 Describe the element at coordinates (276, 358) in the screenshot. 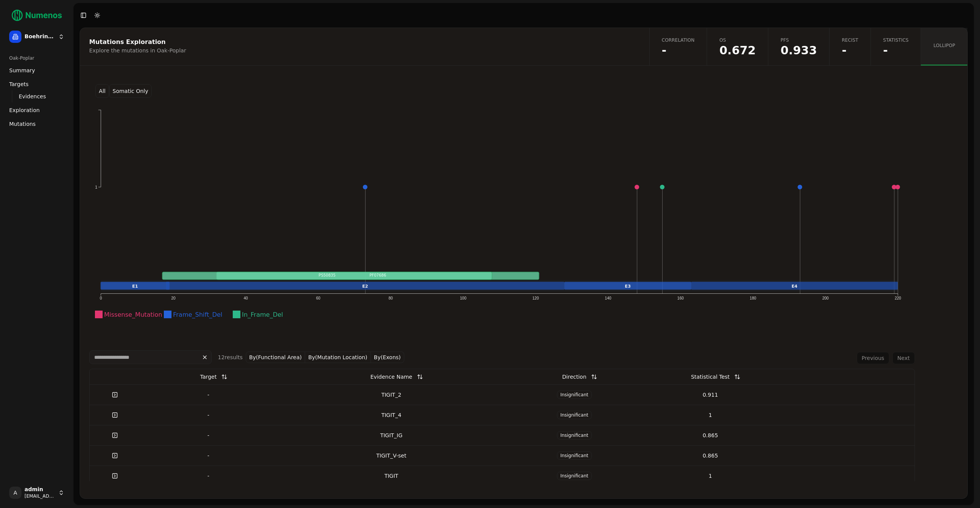

I see `button: By(Functional Area)` at that location.